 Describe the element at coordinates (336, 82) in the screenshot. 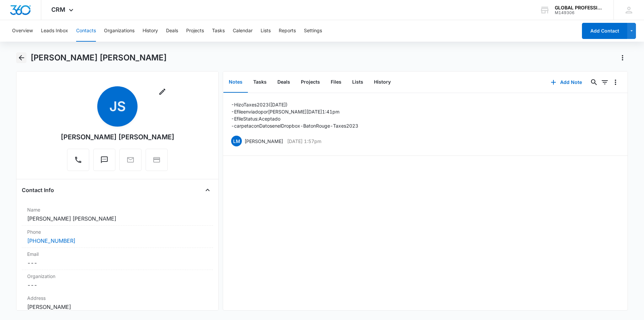

I see `button: Files` at that location.